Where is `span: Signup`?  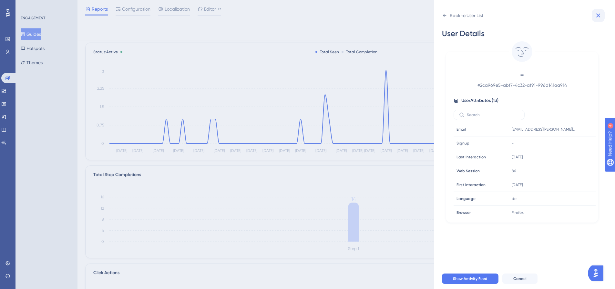 span: Signup is located at coordinates (463, 143).